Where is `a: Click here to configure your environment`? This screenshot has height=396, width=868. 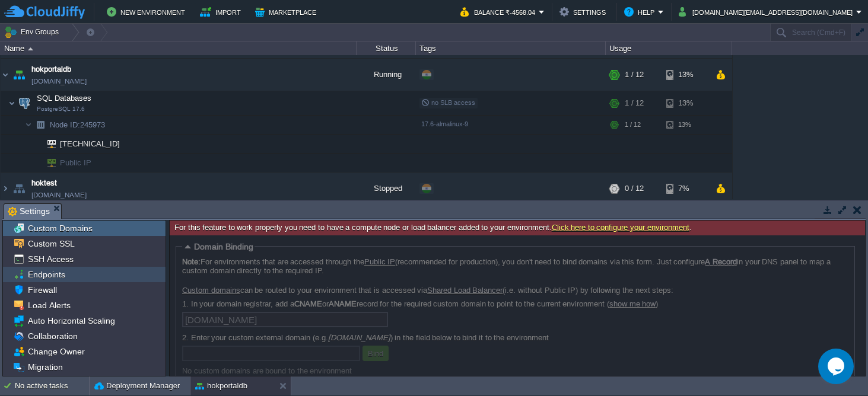 a: Click here to configure your environment is located at coordinates (620, 227).